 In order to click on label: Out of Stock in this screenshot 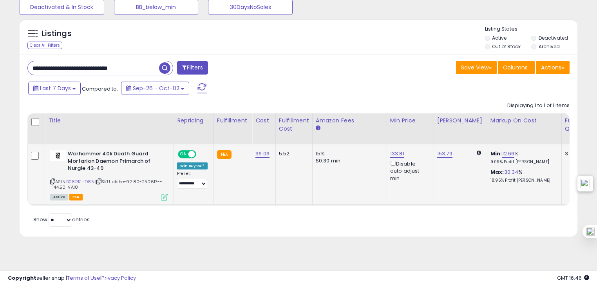, I will do `click(506, 46)`.